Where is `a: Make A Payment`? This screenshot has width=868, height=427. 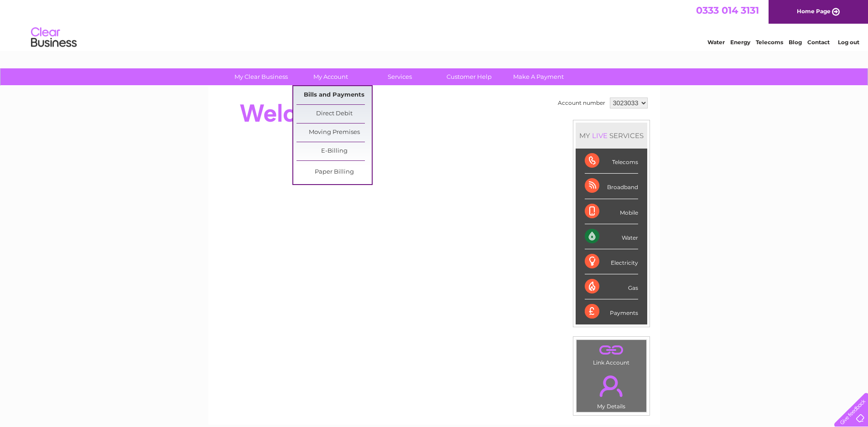
a: Make A Payment is located at coordinates (538, 76).